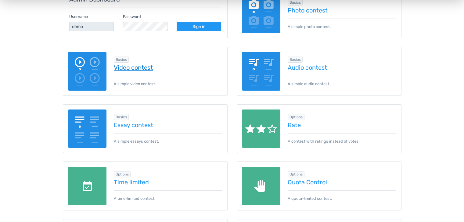 The height and width of the screenshot is (222, 464). What do you see at coordinates (87, 129) in the screenshot?
I see `img: essay-contest.png.webp` at bounding box center [87, 129].